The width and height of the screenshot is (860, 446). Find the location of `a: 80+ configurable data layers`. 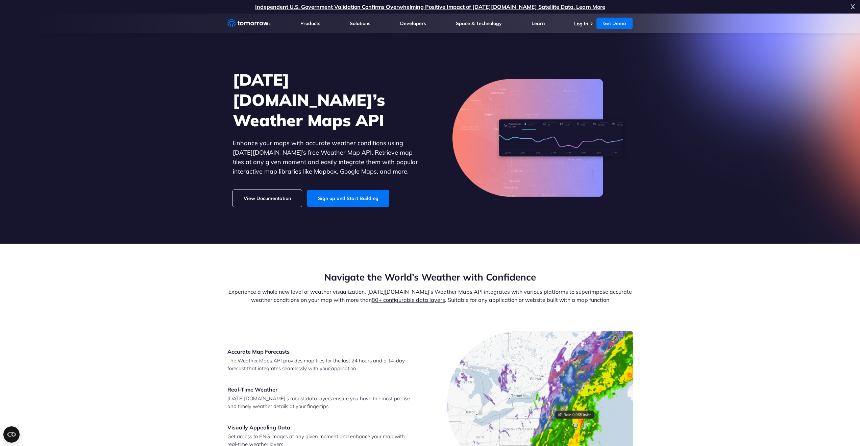

a: 80+ configurable data layers is located at coordinates (408, 300).